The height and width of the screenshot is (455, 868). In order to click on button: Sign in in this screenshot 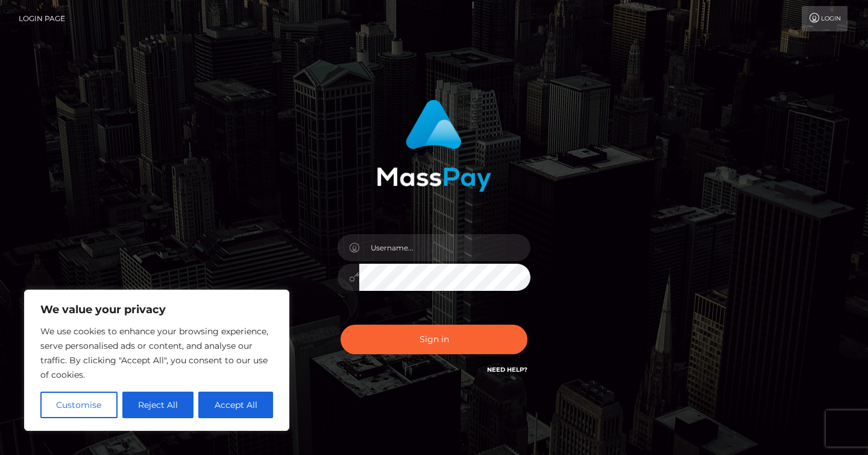, I will do `click(434, 339)`.